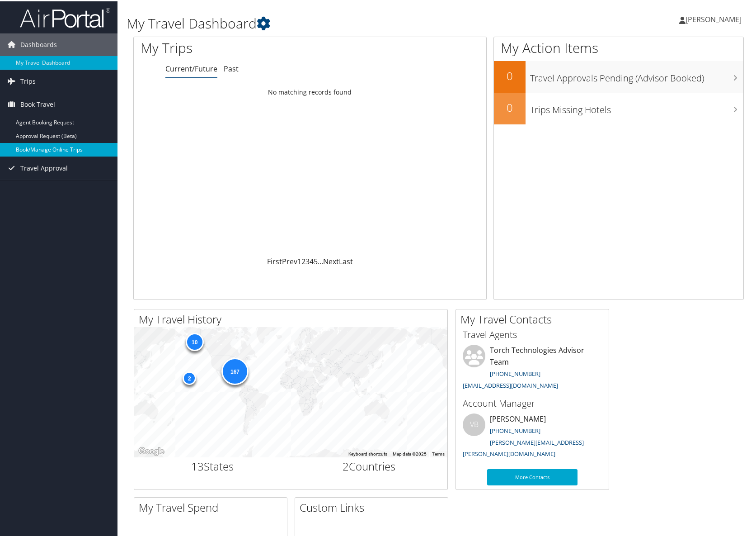  What do you see at coordinates (65, 16) in the screenshot?
I see `img: airportal-logo.png` at bounding box center [65, 16].